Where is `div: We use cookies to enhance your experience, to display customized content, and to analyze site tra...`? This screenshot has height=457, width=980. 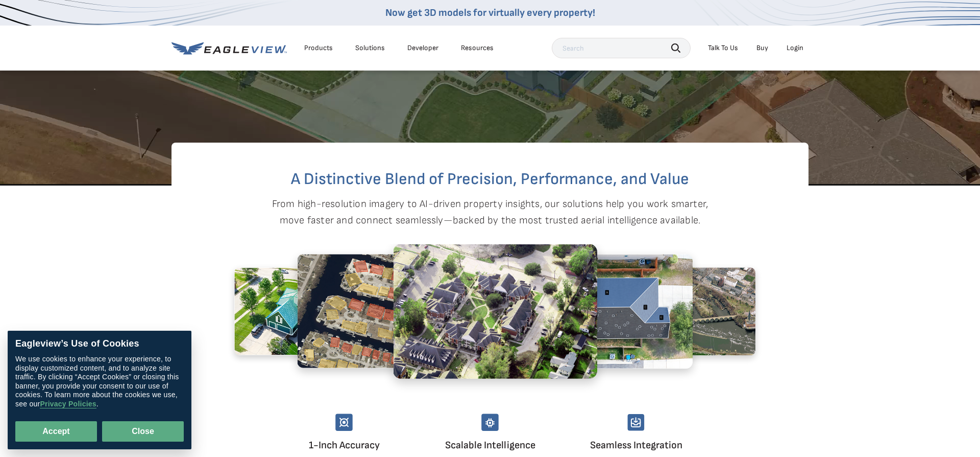
div: We use cookies to enhance your experience, to display customized content, and to analyze site tra... is located at coordinates (100, 381).